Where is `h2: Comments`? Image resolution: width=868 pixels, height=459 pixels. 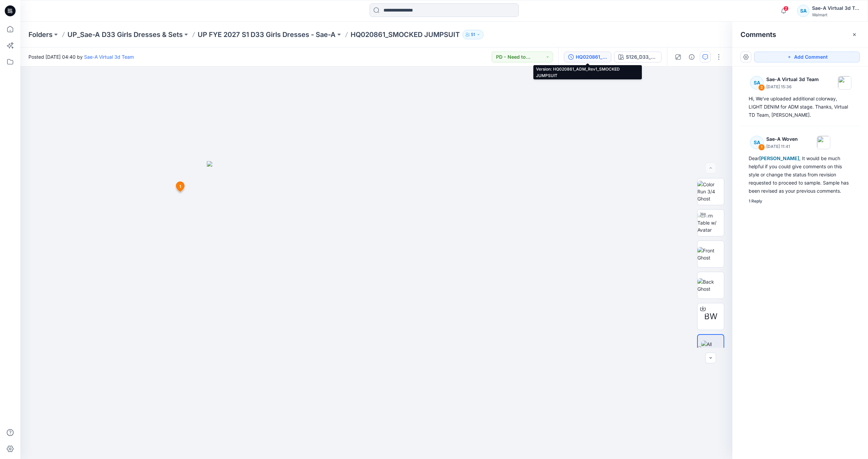 h2: Comments is located at coordinates (758, 35).